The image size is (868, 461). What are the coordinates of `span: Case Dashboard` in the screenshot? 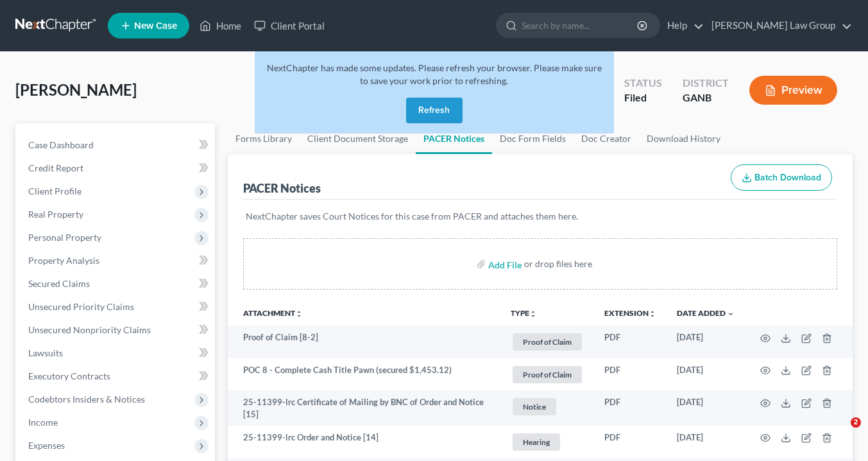 It's located at (61, 145).